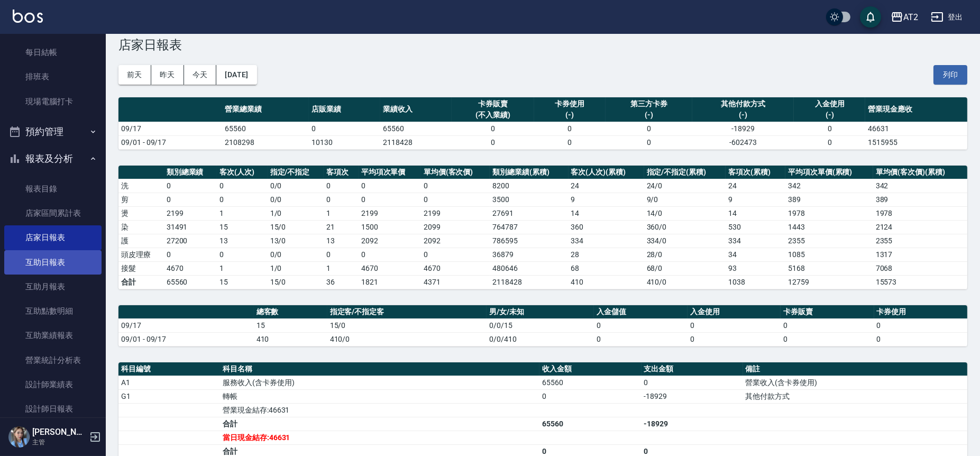  What do you see at coordinates (291, 312) in the screenshot?
I see `th: 總客數` at bounding box center [291, 312].